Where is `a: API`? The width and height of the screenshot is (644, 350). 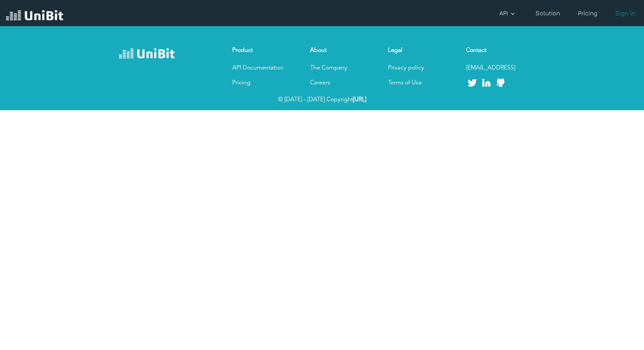
a: API is located at coordinates (508, 13).